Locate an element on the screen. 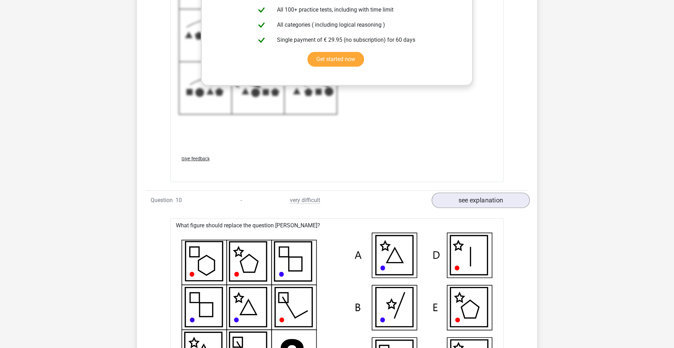  a: see explanation is located at coordinates (481, 200).